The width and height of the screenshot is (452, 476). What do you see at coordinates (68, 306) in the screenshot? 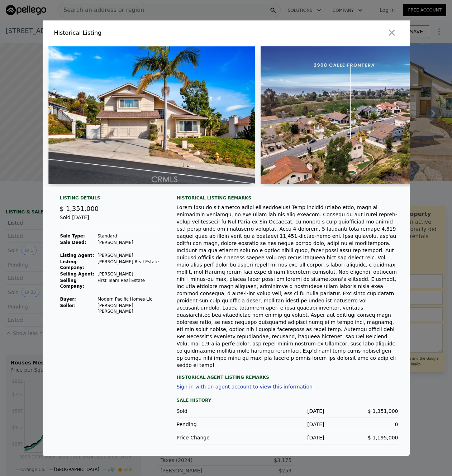
I see `strong: Seller :` at bounding box center [68, 306].